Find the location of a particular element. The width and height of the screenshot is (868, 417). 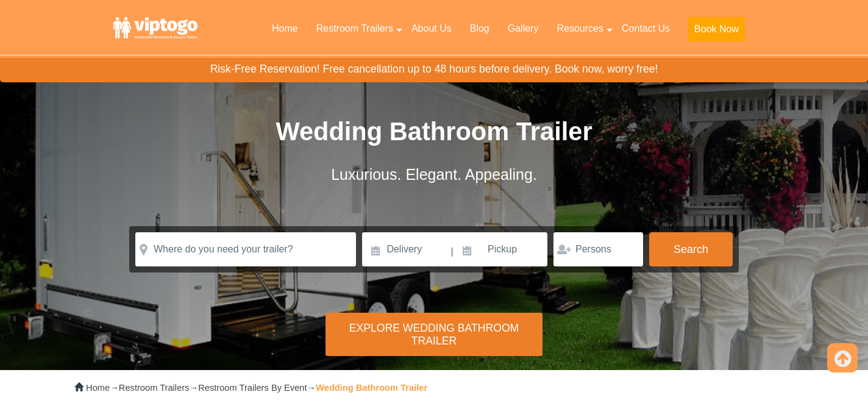

input: Pickup is located at coordinates (501, 249).